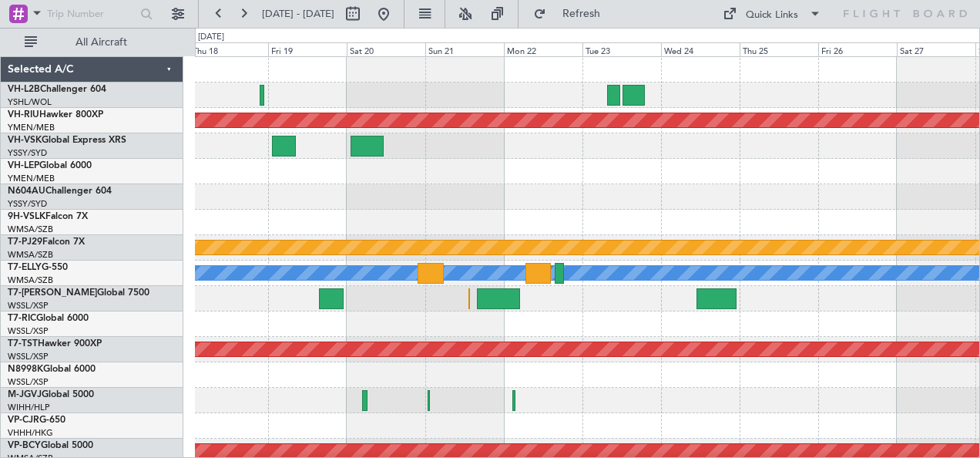  What do you see at coordinates (29, 407) in the screenshot?
I see `a: WIHH/HLP` at bounding box center [29, 407].